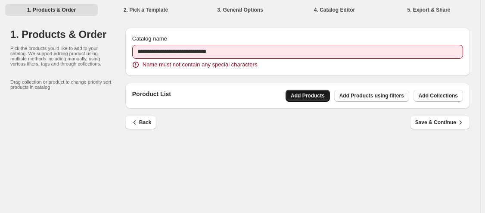 This screenshot has height=213, width=485. I want to click on p: Drag collection or product to change priority sort products in catalog, so click(68, 84).